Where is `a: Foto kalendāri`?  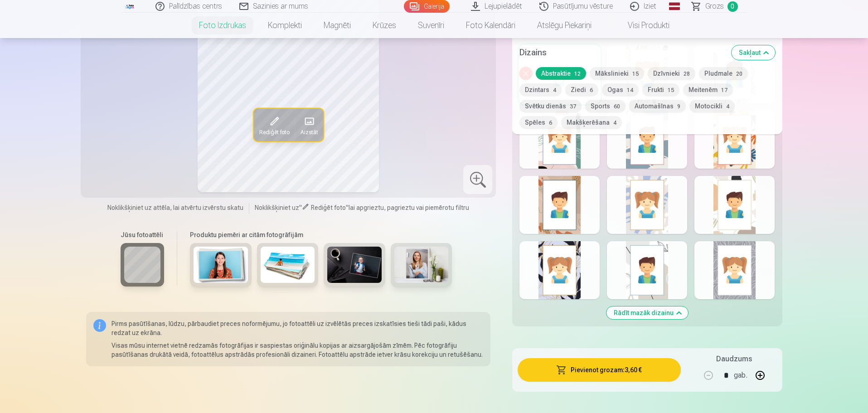
a: Foto kalendāri is located at coordinates (490, 25).